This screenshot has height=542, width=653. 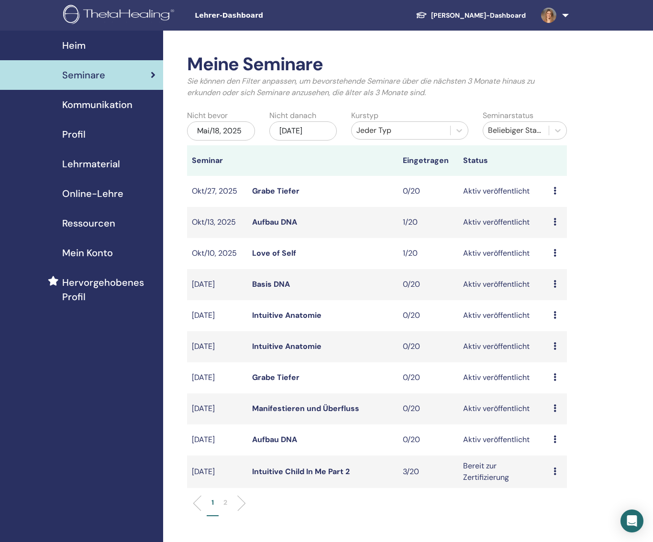 I want to click on td: Bereit zur Zertifizierung, so click(x=503, y=472).